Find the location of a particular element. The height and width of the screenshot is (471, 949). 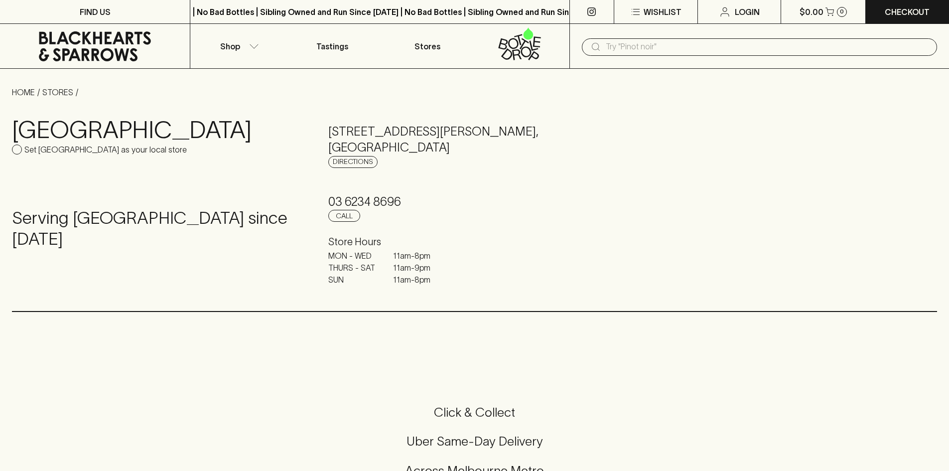

a: STORES is located at coordinates (58, 92).